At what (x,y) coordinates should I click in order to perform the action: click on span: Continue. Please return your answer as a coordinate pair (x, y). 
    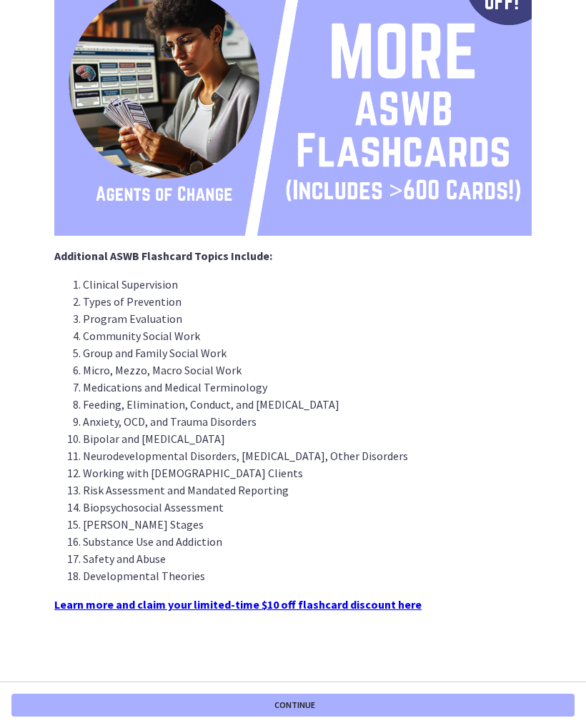
    Looking at the image, I should click on (295, 706).